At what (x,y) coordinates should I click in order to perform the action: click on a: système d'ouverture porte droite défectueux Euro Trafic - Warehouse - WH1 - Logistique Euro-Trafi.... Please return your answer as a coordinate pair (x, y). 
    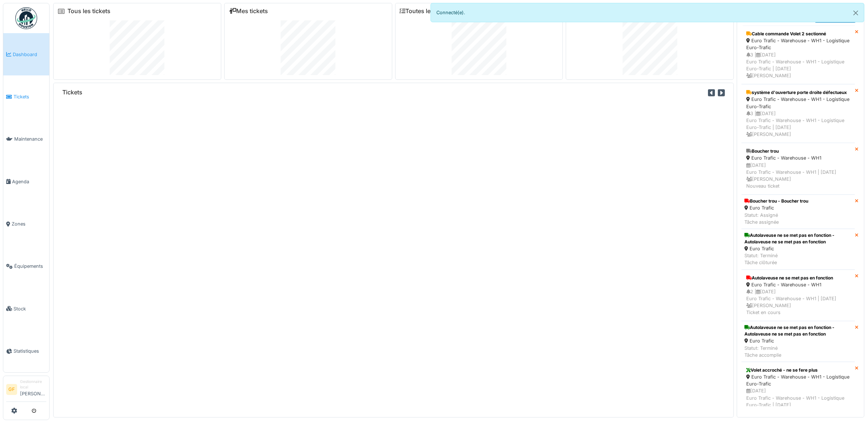
    Looking at the image, I should click on (798, 113).